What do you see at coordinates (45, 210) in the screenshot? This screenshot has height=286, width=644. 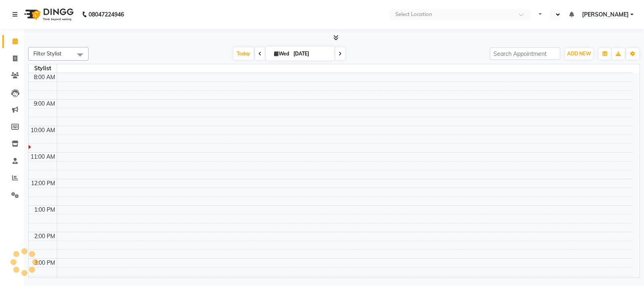 I see `div: 1:00 PM` at bounding box center [45, 210].